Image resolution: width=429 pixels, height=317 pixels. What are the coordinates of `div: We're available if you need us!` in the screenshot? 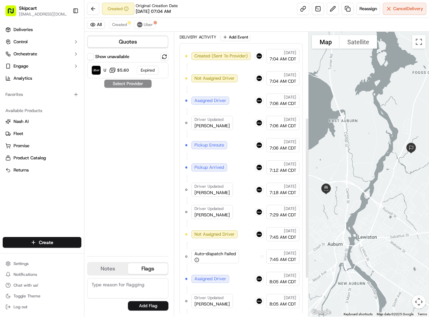 It's located at (54, 74).